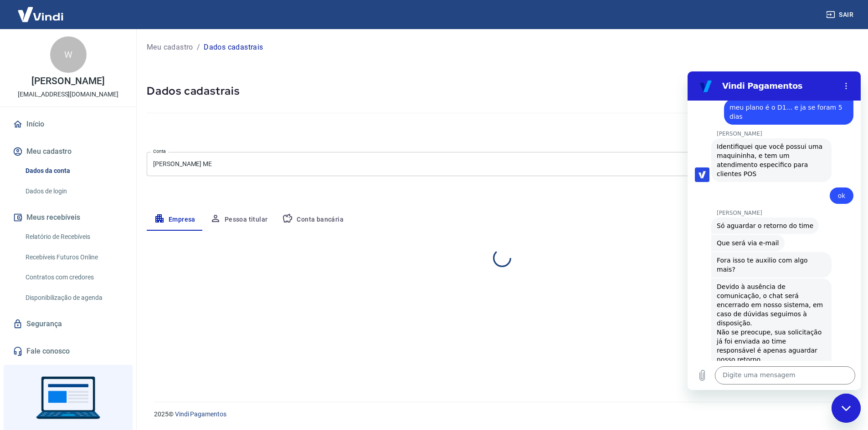 The height and width of the screenshot is (430, 868). What do you see at coordinates (84, 194) in the screenshot?
I see `span: Fora isso te auxilio com algo mais?` at bounding box center [84, 194].